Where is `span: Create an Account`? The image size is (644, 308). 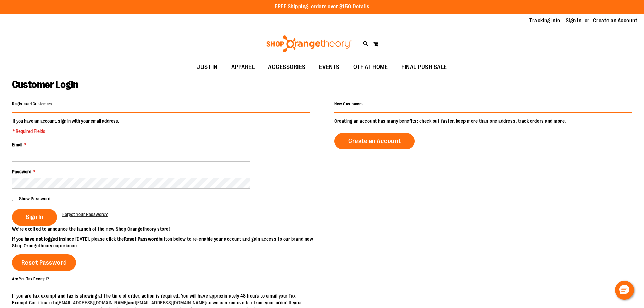 span: Create an Account is located at coordinates (375, 141).